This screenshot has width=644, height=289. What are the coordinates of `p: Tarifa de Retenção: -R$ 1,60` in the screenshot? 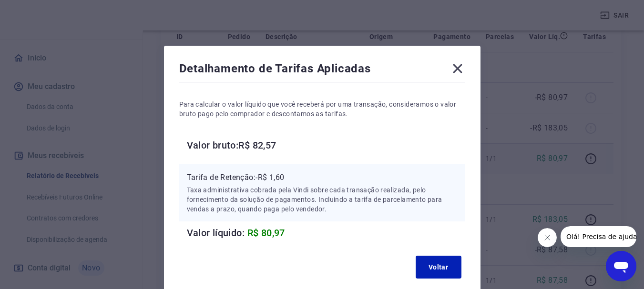 It's located at (322, 177).